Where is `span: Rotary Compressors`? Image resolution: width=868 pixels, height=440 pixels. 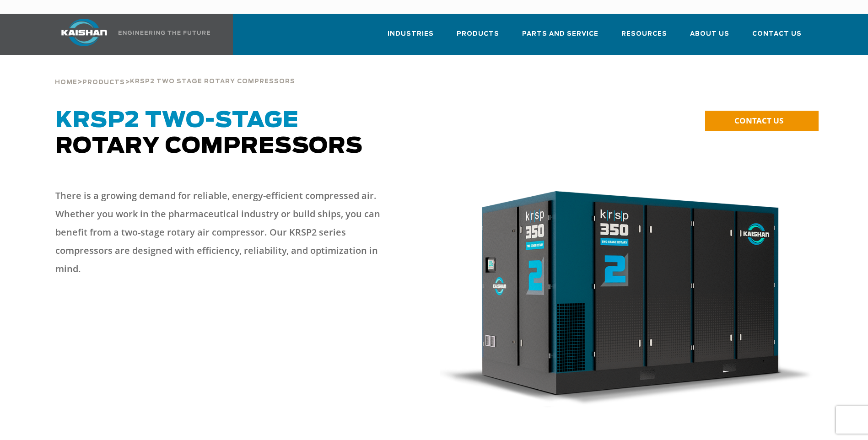
span: Rotary Compressors is located at coordinates (209, 134).